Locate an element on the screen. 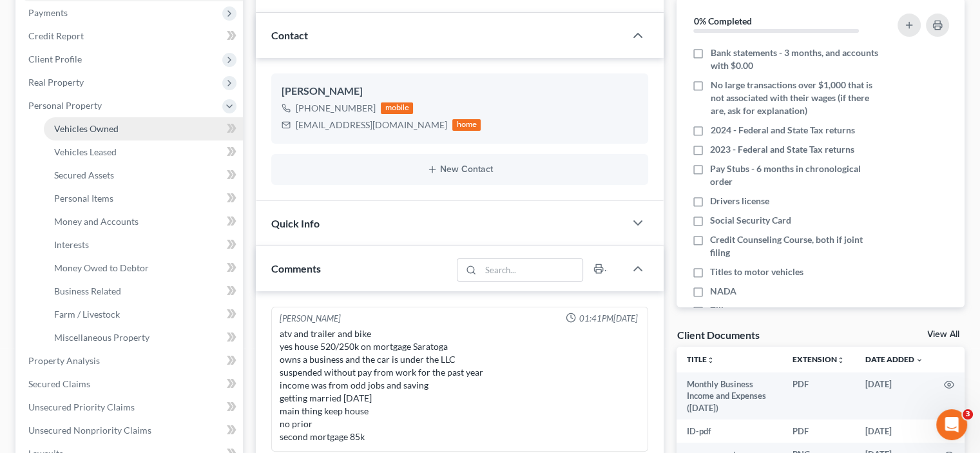 The width and height of the screenshot is (980, 453). a: Secured Claims is located at coordinates (130, 384).